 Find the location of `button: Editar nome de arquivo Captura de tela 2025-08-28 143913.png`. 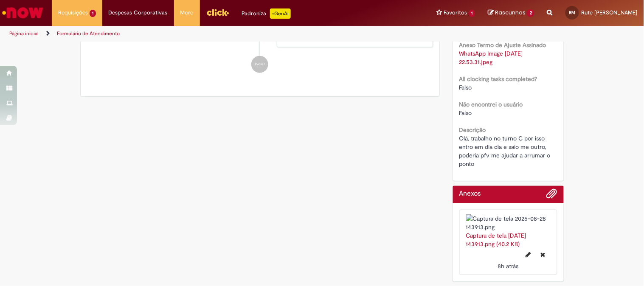

button: Editar nome de arquivo Captura de tela 2025-08-28 143913.png is located at coordinates (528, 255).